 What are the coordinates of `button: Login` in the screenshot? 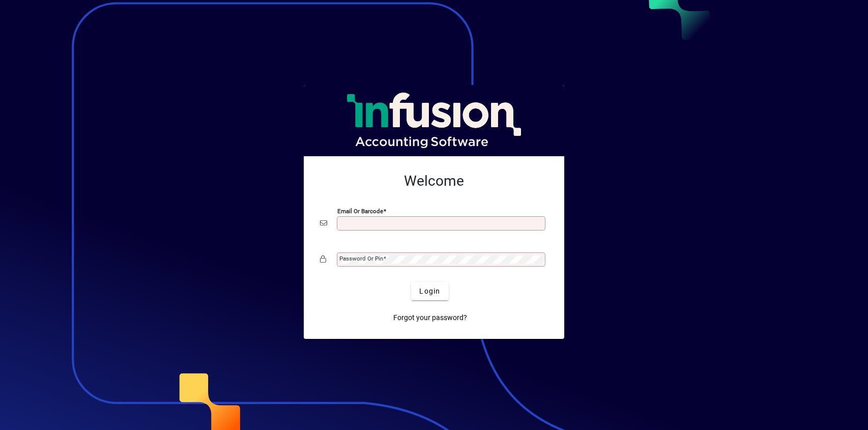 It's located at (429, 291).